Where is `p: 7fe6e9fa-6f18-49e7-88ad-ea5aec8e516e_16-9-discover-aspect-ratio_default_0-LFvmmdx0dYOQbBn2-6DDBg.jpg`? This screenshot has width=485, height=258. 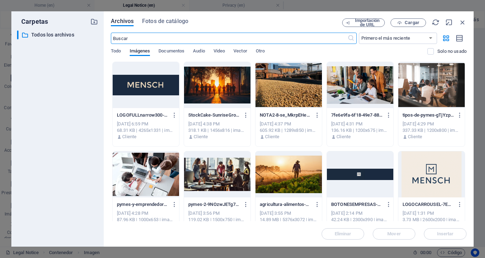
p: 7fe6e9fa-6f18-49e7-88ad-ea5aec8e516e_16-9-discover-aspect-ratio_default_0-LFvmmdx0dYOQbBn2-6DDBg.jpg is located at coordinates (356, 115).